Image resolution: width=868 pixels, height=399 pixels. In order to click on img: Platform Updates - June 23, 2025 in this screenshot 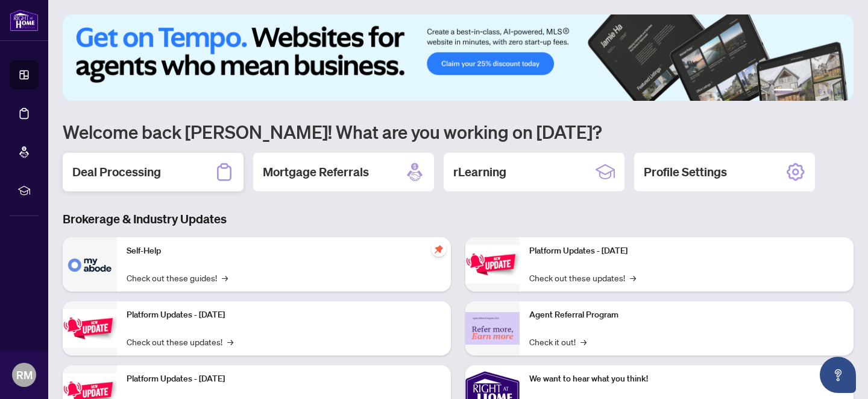, I will do `click(493, 263)`.